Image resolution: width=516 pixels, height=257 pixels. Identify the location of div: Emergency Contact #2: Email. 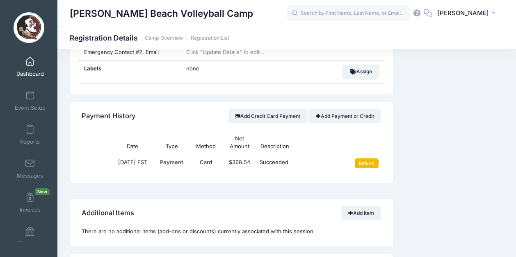
(129, 52).